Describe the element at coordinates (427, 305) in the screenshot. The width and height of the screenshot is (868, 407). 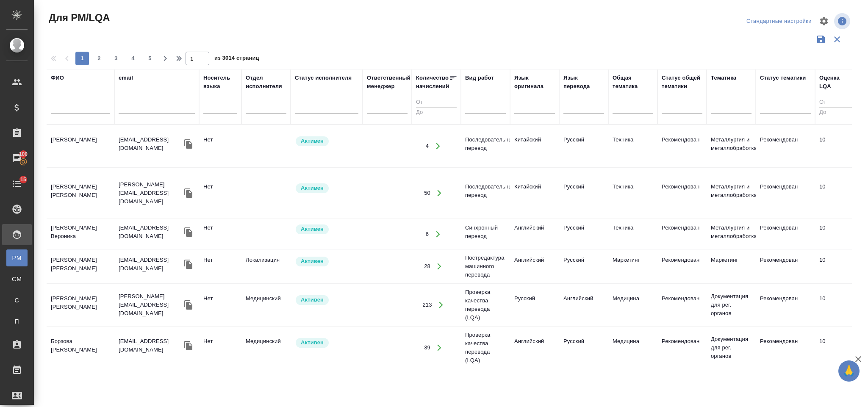
I see `div: 213` at that location.